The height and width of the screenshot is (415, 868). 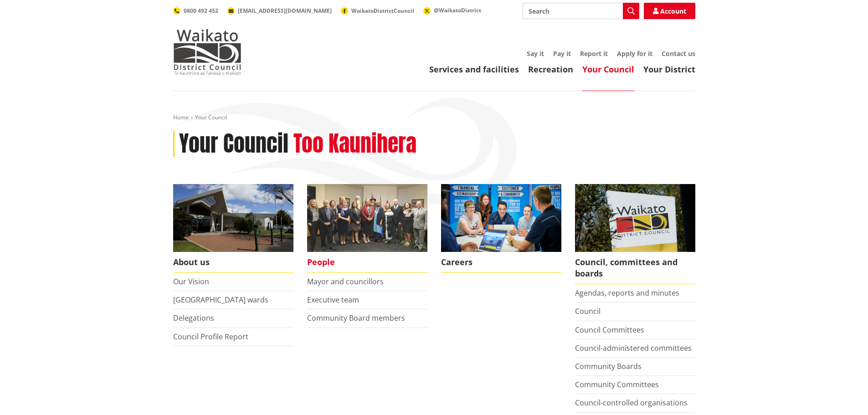 What do you see at coordinates (194, 318) in the screenshot?
I see `a: Delegations` at bounding box center [194, 318].